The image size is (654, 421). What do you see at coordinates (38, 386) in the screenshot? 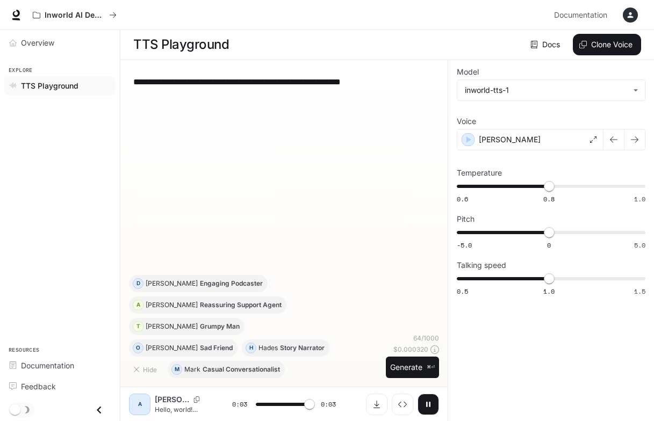
I see `span: Feedback` at bounding box center [38, 386].